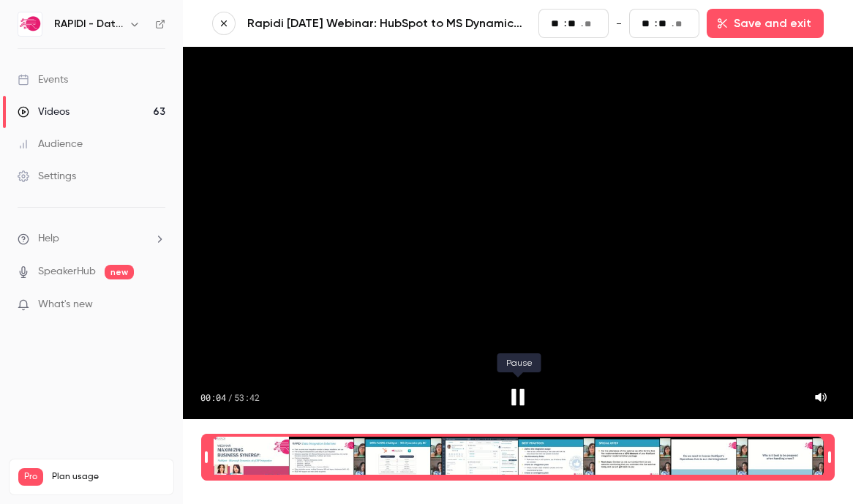 This screenshot has width=853, height=504. What do you see at coordinates (50, 144) in the screenshot?
I see `div: Audience` at bounding box center [50, 144].